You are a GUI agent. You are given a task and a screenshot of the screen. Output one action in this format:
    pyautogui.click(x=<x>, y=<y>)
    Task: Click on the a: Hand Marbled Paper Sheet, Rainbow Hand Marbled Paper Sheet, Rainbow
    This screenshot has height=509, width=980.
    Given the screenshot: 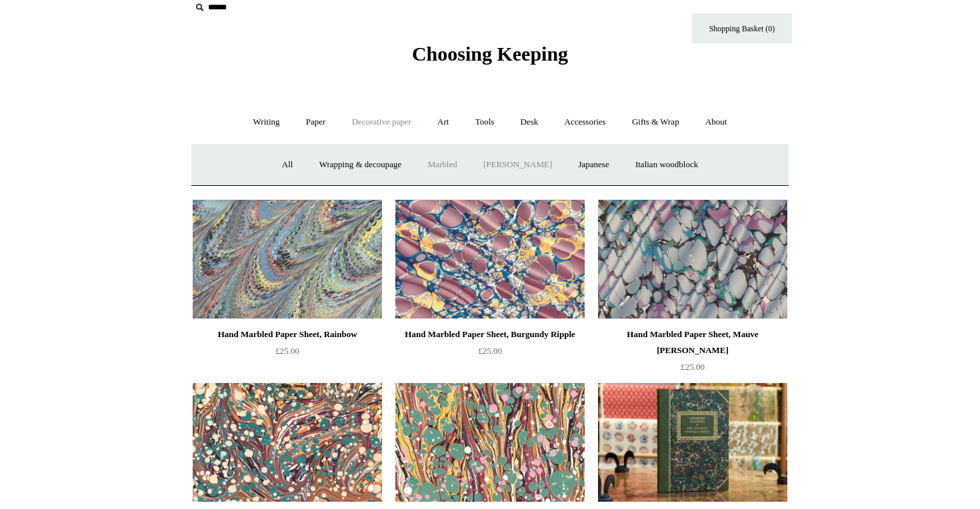 What is the action you would take?
    pyautogui.click(x=288, y=259)
    